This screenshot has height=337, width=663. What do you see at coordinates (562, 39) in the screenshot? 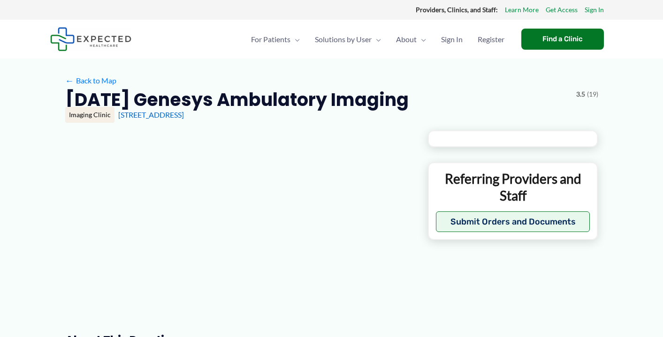
I see `a: Find a Clinic` at bounding box center [562, 39].